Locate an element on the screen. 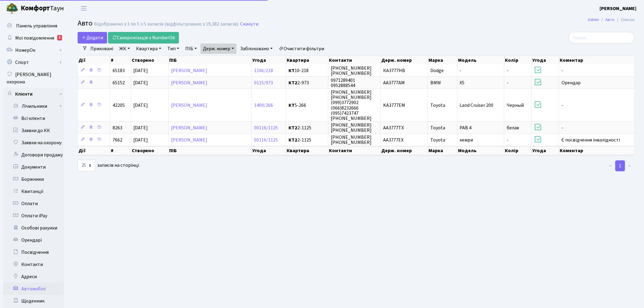 This screenshot has height=308, width=644. a: Держ. номер is located at coordinates (219, 49).